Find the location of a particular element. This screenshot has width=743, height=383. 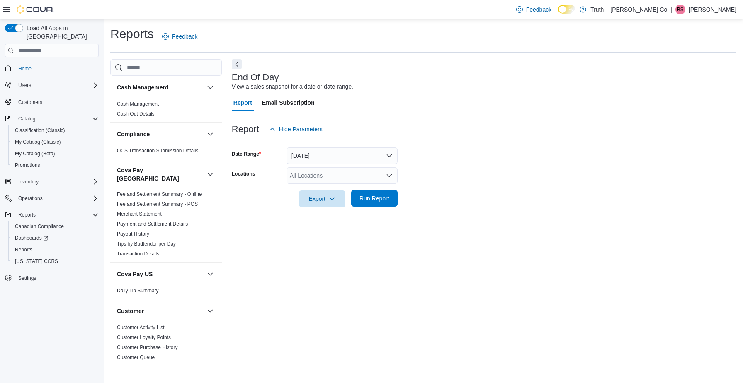

span: Catalog is located at coordinates (27, 119).